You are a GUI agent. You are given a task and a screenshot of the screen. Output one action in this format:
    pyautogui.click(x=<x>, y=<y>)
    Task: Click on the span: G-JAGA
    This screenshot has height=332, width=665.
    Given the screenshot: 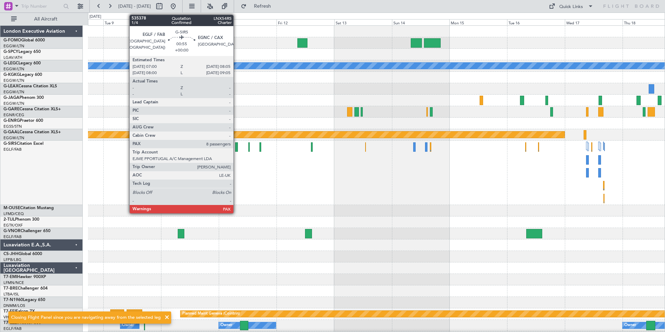 What is the action you would take?
    pyautogui.click(x=11, y=98)
    